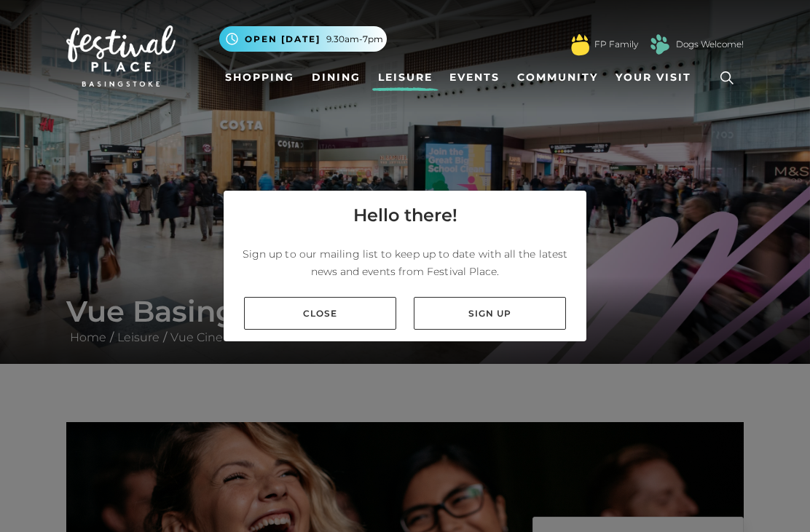 The width and height of the screenshot is (810, 532). What do you see at coordinates (709, 45) in the screenshot?
I see `a: Dogs Welcome!` at bounding box center [709, 45].